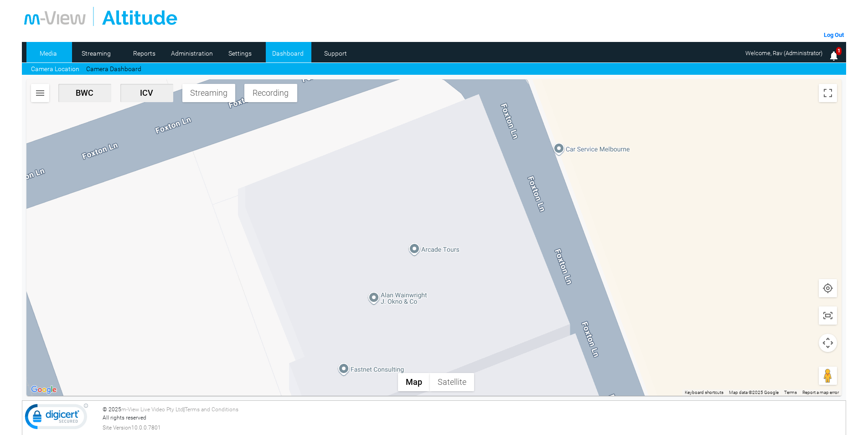  Describe the element at coordinates (271, 92) in the screenshot. I see `span: Recording` at that location.